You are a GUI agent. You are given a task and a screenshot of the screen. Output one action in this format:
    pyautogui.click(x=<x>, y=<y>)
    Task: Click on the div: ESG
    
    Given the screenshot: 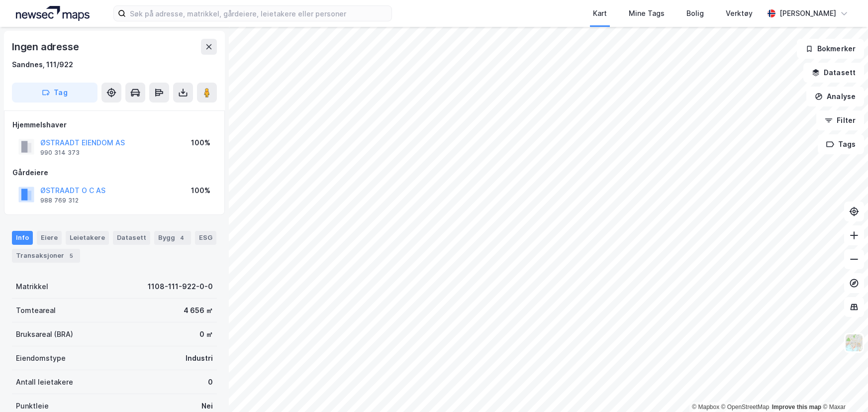 What is the action you would take?
    pyautogui.click(x=205, y=238)
    